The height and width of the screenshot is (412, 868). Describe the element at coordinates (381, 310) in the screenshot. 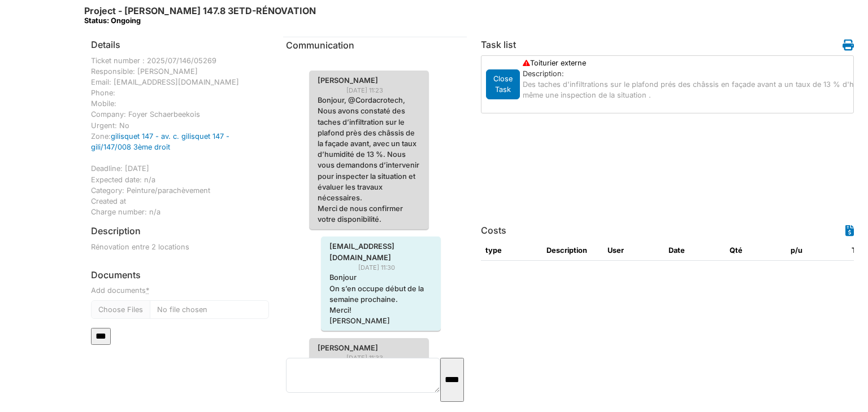

I see `p: Merci!` at that location.